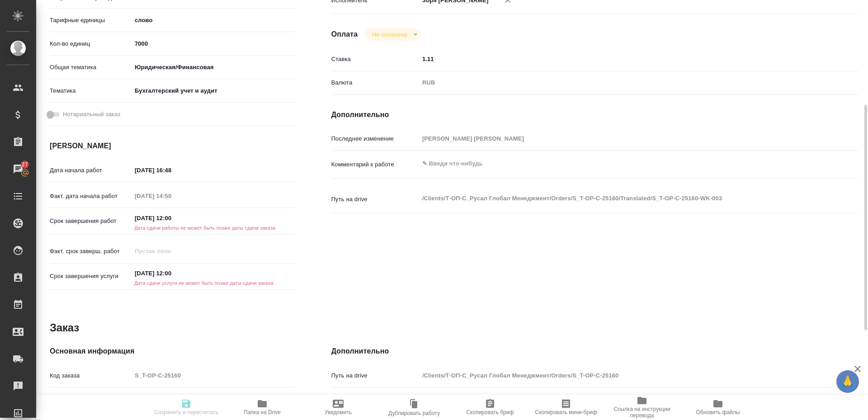 This screenshot has width=868, height=420. I want to click on button: Скопировать мини-бриф, so click(566, 407).